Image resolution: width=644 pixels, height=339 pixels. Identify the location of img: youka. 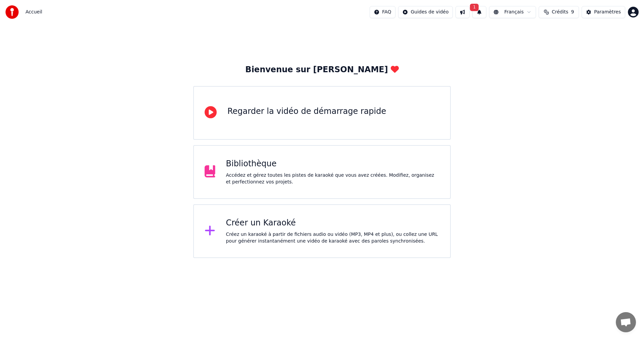
(12, 12).